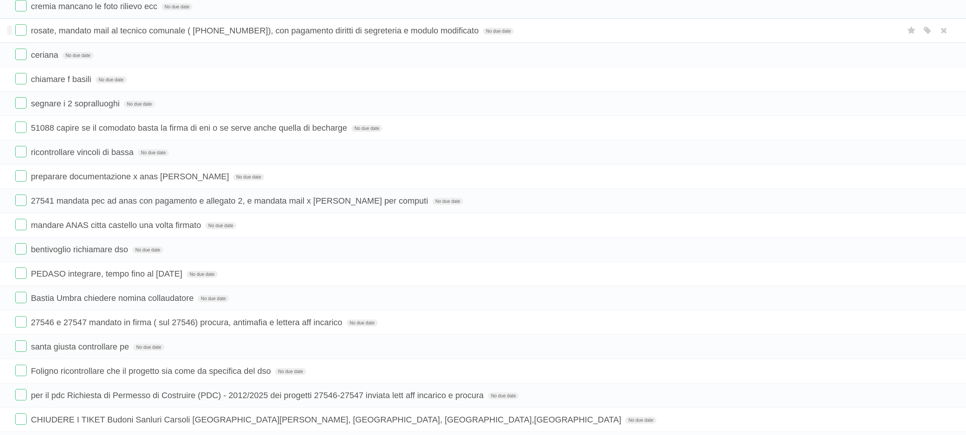 Image resolution: width=966 pixels, height=435 pixels. What do you see at coordinates (188, 323) in the screenshot?
I see `span: 27546 e 27547 mandato in firma ( sul 27546) procura, antimafia e lettera aff incarico` at bounding box center [188, 323].